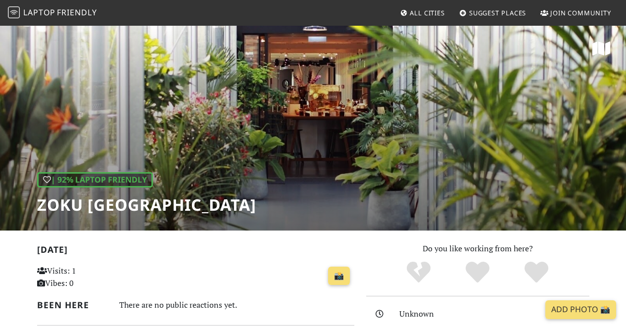 The image size is (626, 329). Describe the element at coordinates (95, 180) in the screenshot. I see `div: | 92% Laptop Friendly` at that location.